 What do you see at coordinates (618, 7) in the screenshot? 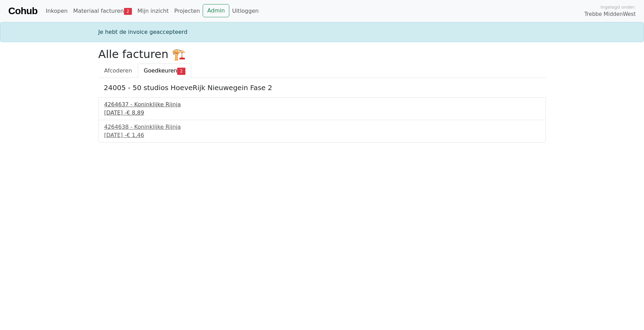
I see `span: Ingelogd onder:` at bounding box center [618, 7].